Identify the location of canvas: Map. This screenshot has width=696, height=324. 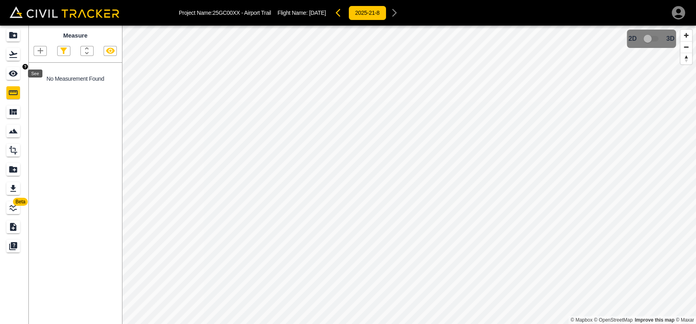
(409, 175).